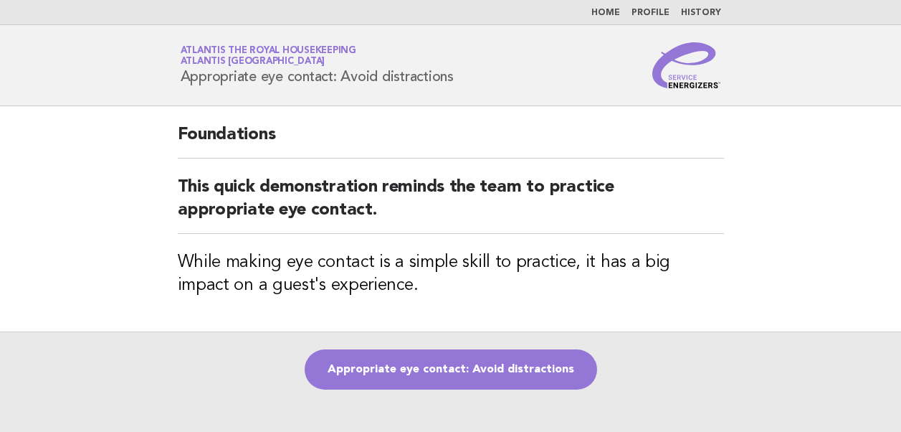  I want to click on a: Profile, so click(650, 13).